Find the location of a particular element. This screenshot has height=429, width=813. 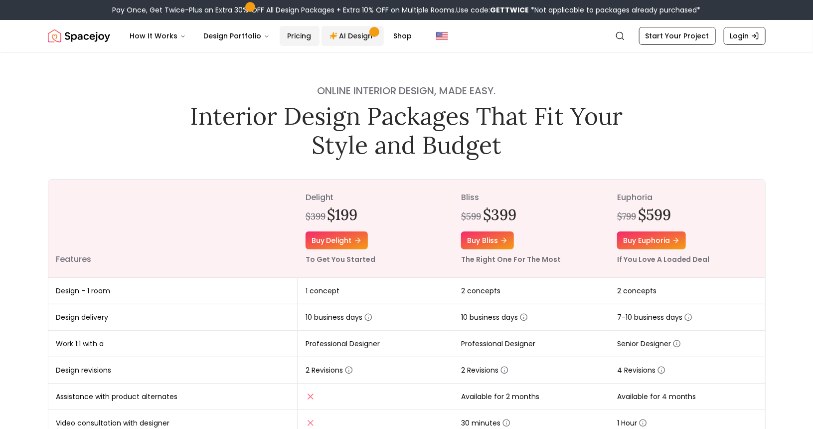

a: Start Your Project is located at coordinates (677, 36).